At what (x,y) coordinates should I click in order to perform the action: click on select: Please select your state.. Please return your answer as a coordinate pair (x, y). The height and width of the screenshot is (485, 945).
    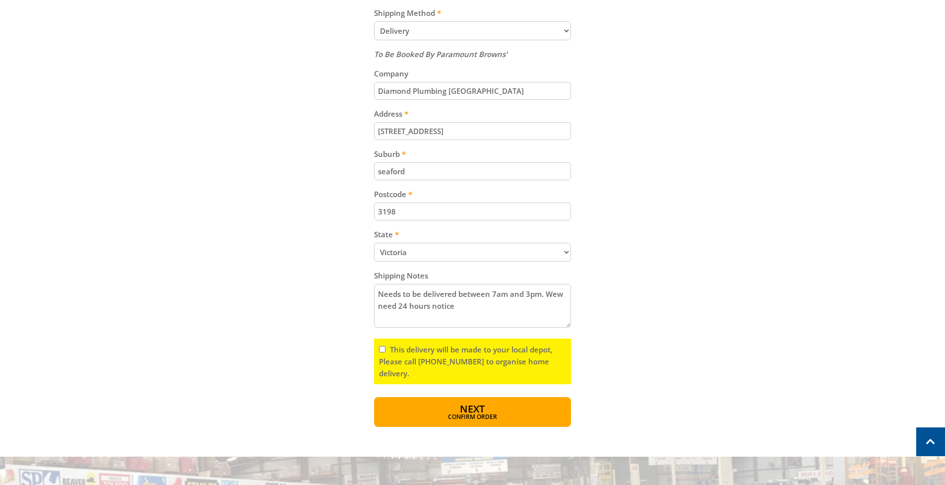
    Looking at the image, I should click on (472, 252).